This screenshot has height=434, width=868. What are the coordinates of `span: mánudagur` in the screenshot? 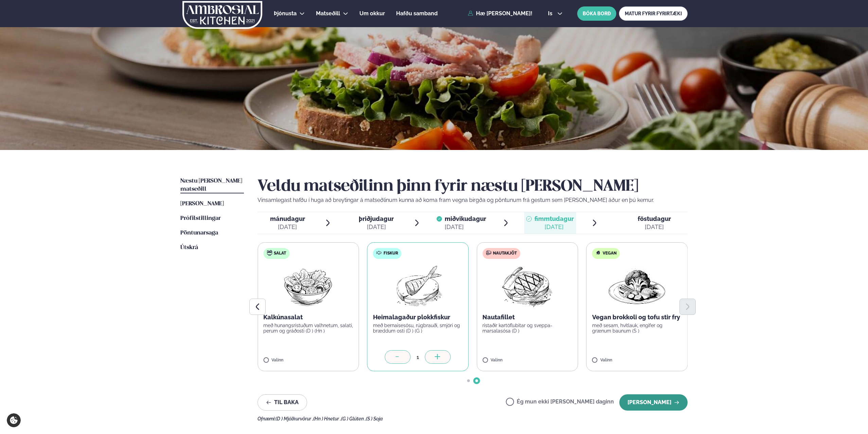 It's located at (288, 219).